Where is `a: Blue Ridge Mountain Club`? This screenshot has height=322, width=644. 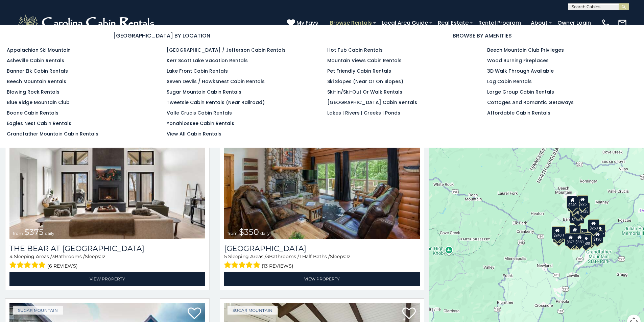
a: Blue Ridge Mountain Club is located at coordinates (38, 102).